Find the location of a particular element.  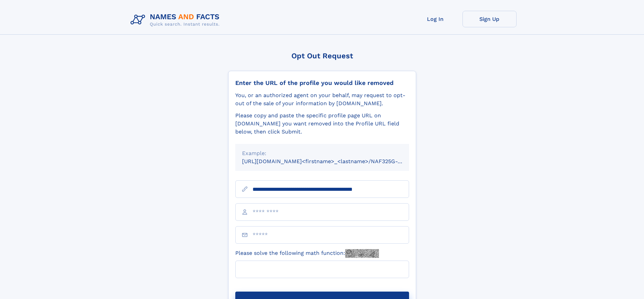

div: Opt Out Request is located at coordinates (322, 55).